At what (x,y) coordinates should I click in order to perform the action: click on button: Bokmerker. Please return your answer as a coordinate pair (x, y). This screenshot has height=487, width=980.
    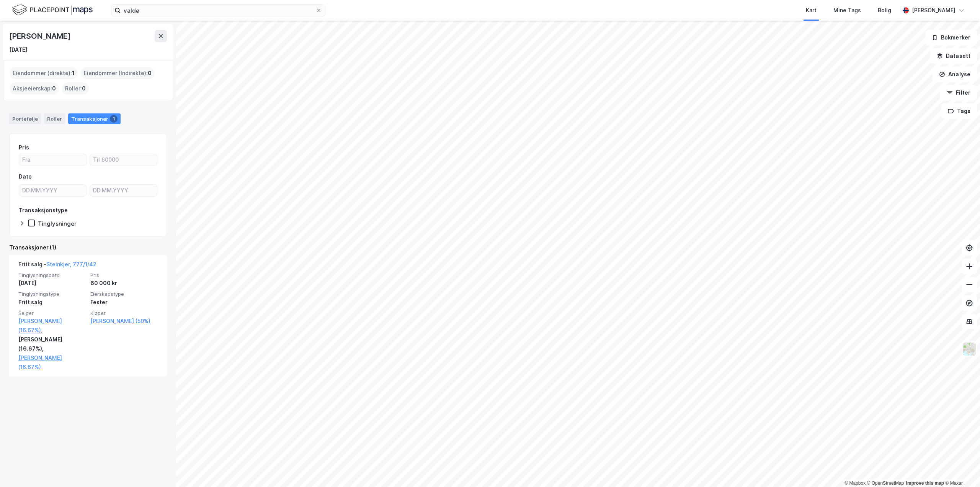
    Looking at the image, I should click on (951, 38).